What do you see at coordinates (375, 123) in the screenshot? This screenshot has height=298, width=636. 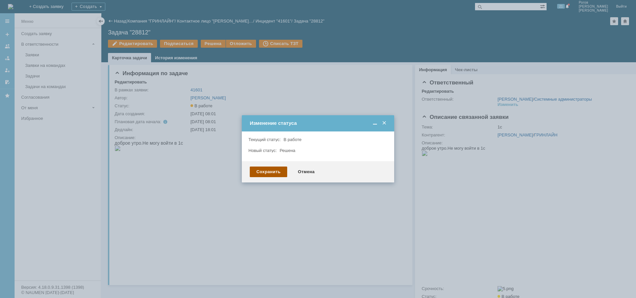 I see `span: Свернуть (Ctrl + M)` at bounding box center [375, 123].